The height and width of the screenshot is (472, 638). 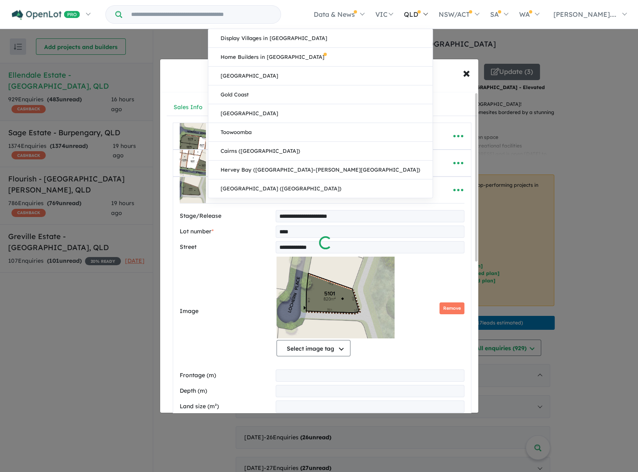 What do you see at coordinates (320, 95) in the screenshot?
I see `a: Gold Coast` at bounding box center [320, 95].